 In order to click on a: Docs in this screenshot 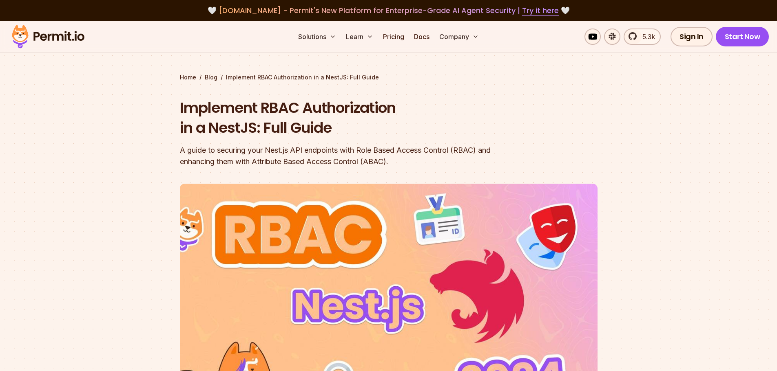, I will do `click(422, 37)`.